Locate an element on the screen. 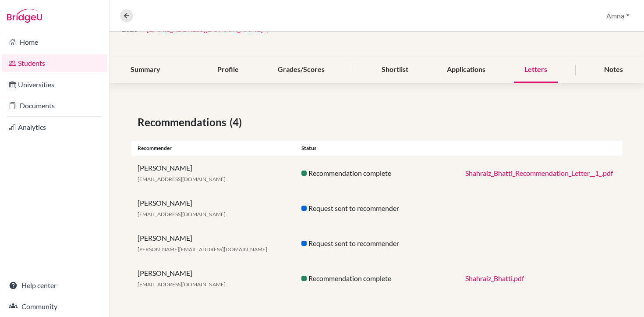 This screenshot has width=644, height=317. span: Recommendations is located at coordinates (183, 123).